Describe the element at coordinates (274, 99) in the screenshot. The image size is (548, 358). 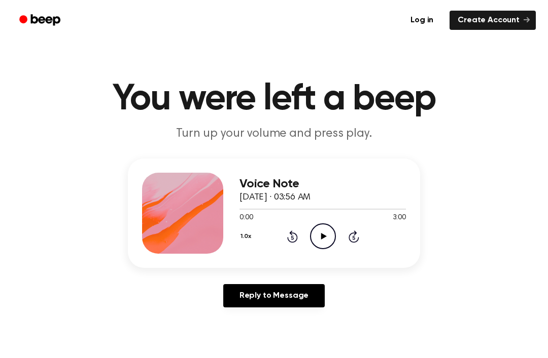
I see `h1: You were left a beep` at that location.